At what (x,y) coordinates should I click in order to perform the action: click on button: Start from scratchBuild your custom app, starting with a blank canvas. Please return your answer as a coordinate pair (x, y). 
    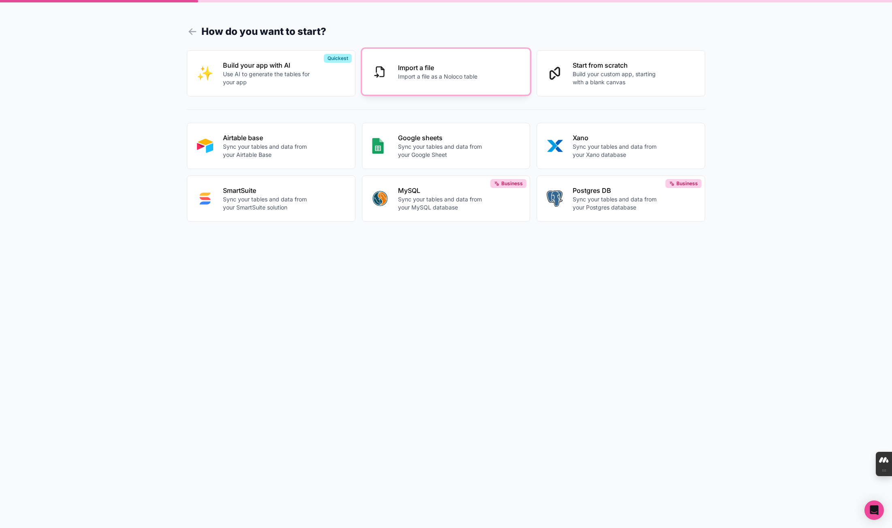
    Looking at the image, I should click on (621, 73).